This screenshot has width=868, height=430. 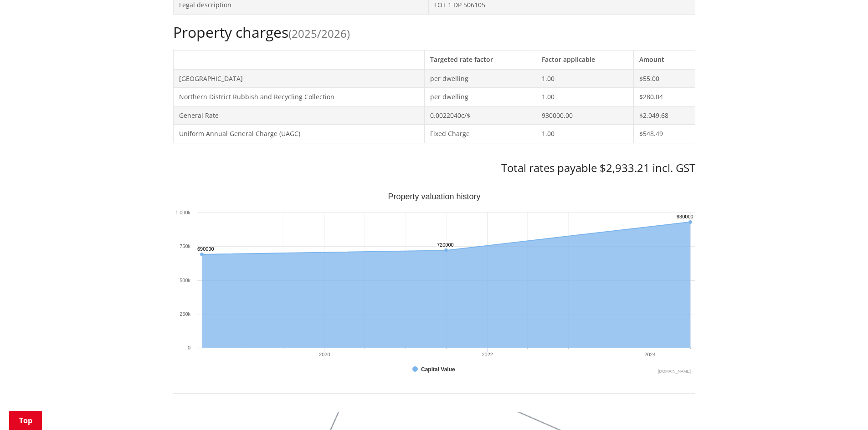 I want to click on text: 930000, so click(x=685, y=217).